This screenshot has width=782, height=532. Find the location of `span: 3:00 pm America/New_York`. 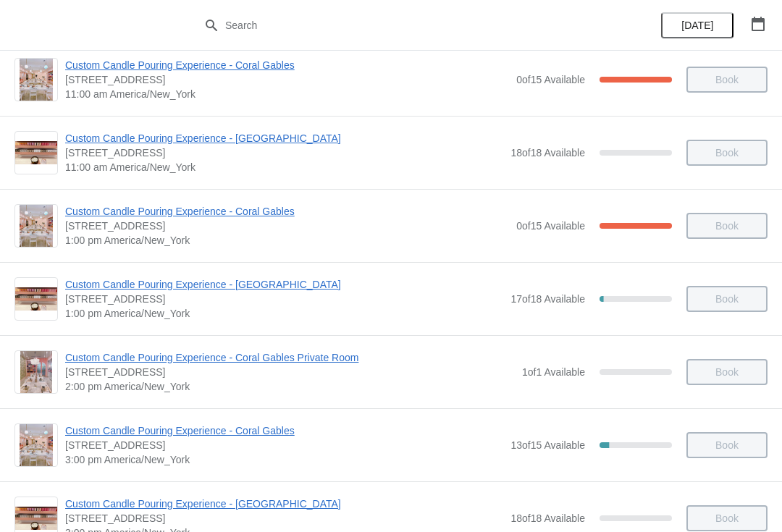

span: 3:00 pm America/New_York is located at coordinates (284, 459).